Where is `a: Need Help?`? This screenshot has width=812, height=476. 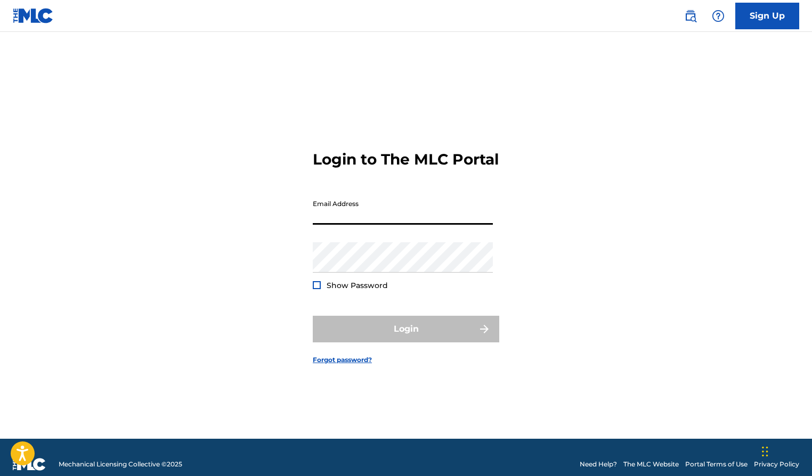 a: Need Help? is located at coordinates (598, 464).